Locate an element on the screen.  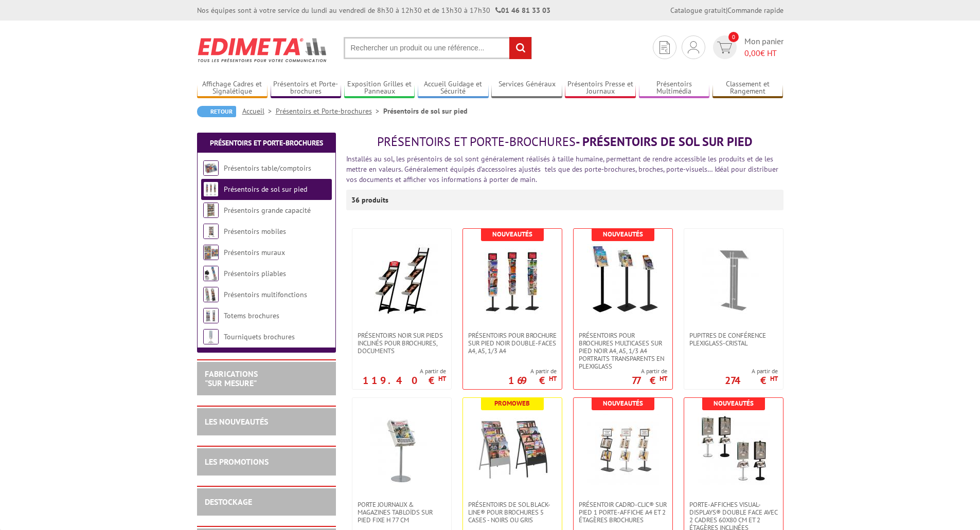
div: Nos équipes sont à votre service du lundi au vendredi de 8h30 à 12h30 et de 13h30 à 17h30 is located at coordinates (373, 11).